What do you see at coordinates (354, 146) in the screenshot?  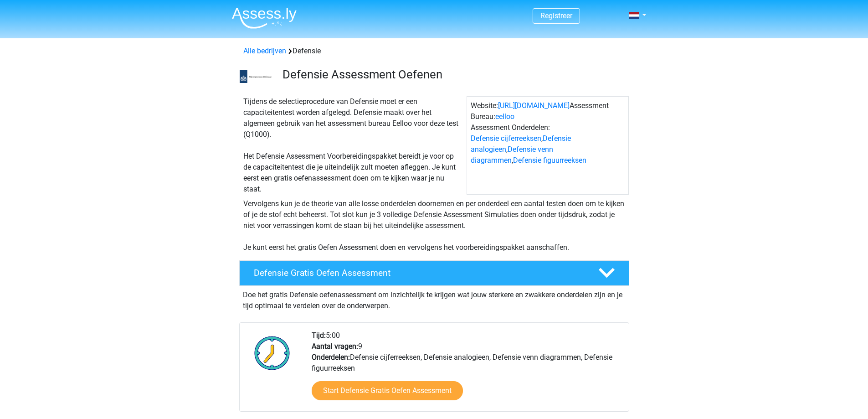 I see `div: Tijdens de selectieprocedure van Defensie moet er een capaciteitentest worden afgelegd. Defensie ...` at bounding box center [354, 146].